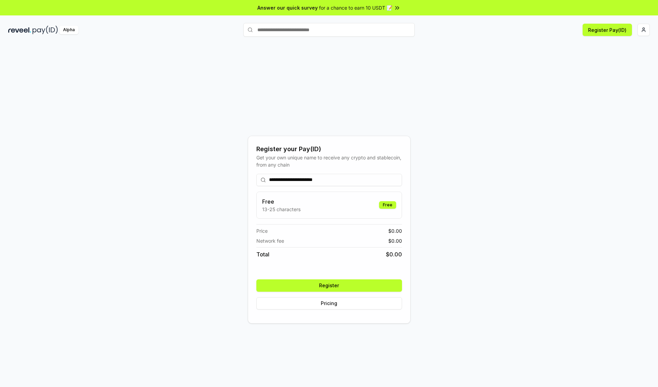  What do you see at coordinates (329, 149) in the screenshot?
I see `div: Register your Pay(ID)` at bounding box center [329, 149].